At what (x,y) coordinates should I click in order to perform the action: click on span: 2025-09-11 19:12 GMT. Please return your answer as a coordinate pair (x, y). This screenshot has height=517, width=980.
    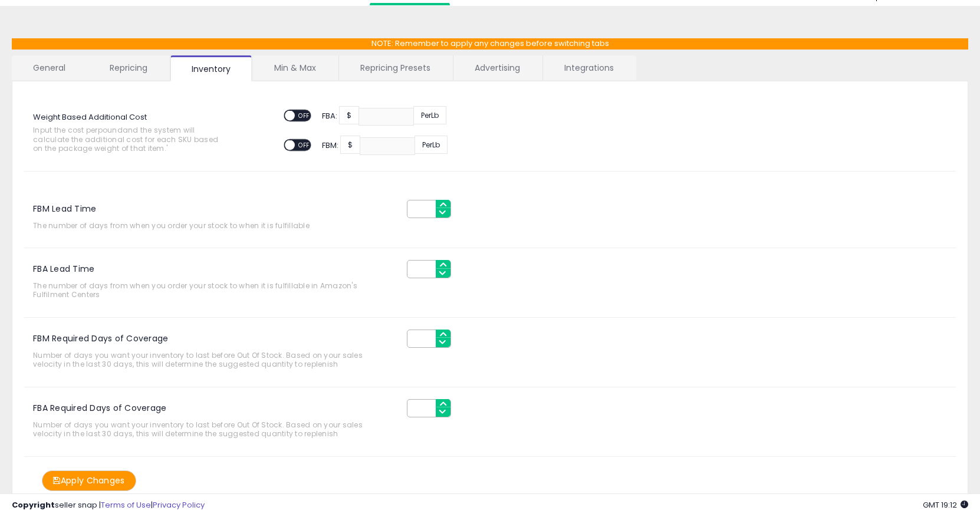
    Looking at the image, I should click on (945, 504).